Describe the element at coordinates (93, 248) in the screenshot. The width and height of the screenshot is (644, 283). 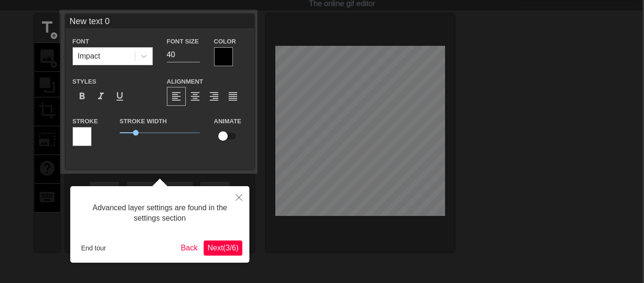
I see `button: End tour` at that location.